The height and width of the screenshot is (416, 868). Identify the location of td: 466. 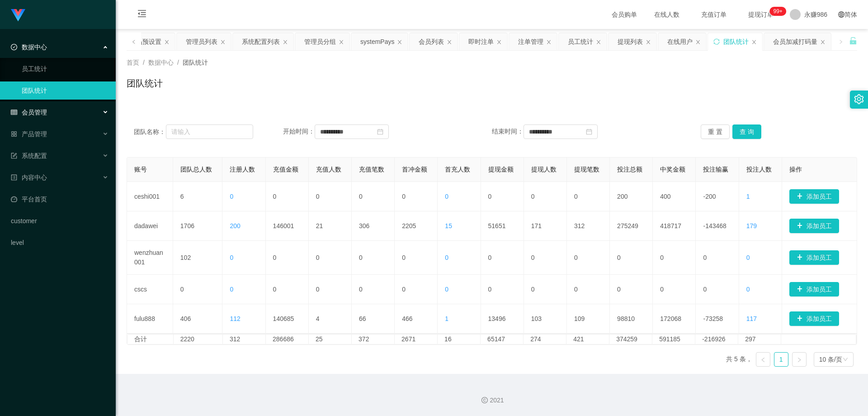
(416, 318).